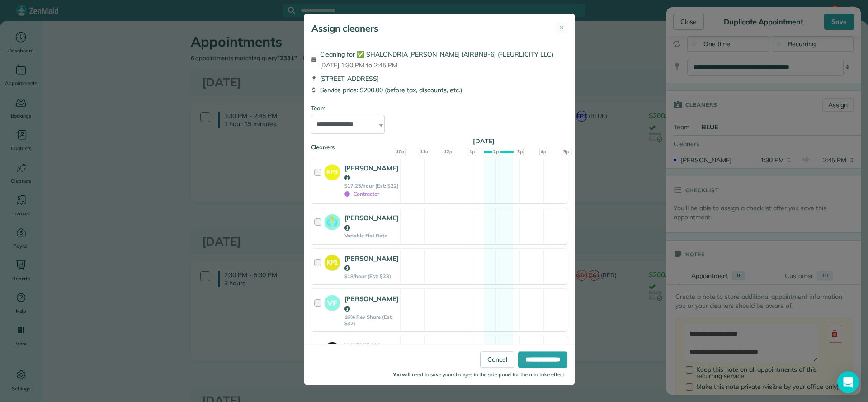 The height and width of the screenshot is (402, 868). What do you see at coordinates (363, 350) in the screenshot?
I see `strong: WAZUIDUA CORTES` at bounding box center [363, 350].